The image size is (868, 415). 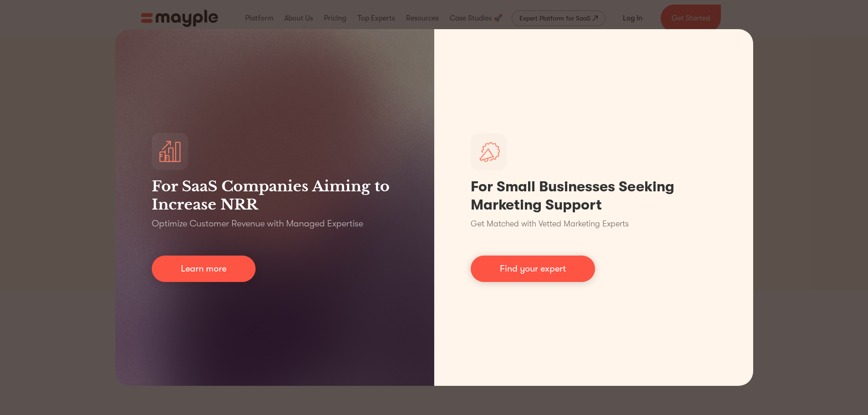 I want to click on p: Get Matched with Vetted Marketing Experts, so click(x=549, y=224).